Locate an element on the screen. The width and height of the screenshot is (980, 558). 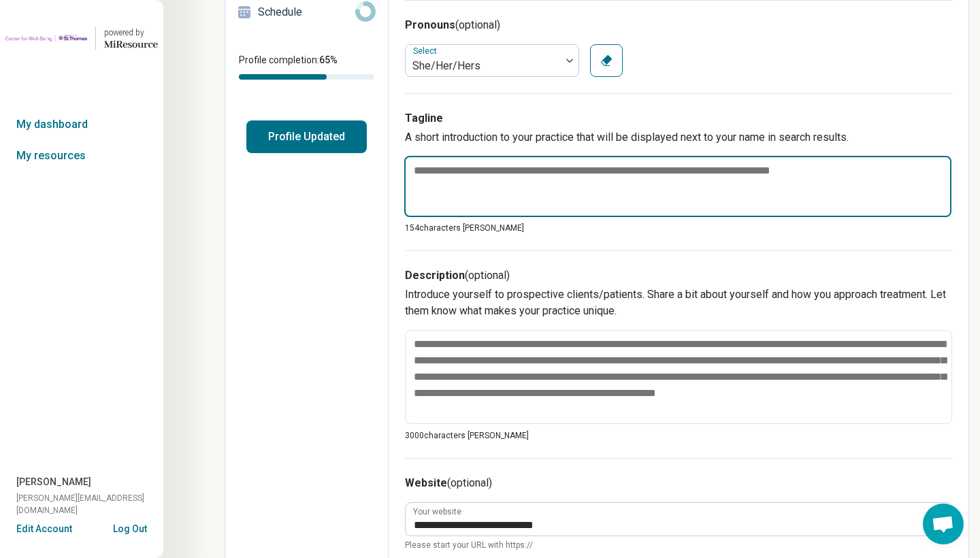
div: Profile completion: is located at coordinates (306, 66).